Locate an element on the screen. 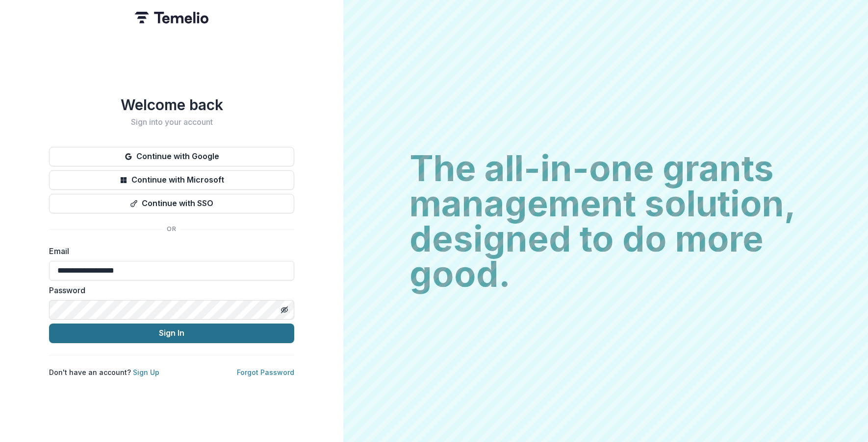  p: Don't have an account? is located at coordinates (104, 372).